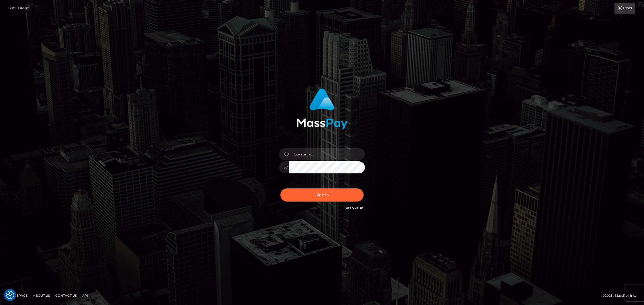  What do you see at coordinates (327, 154) in the screenshot?
I see `input: Username...` at bounding box center [327, 154].